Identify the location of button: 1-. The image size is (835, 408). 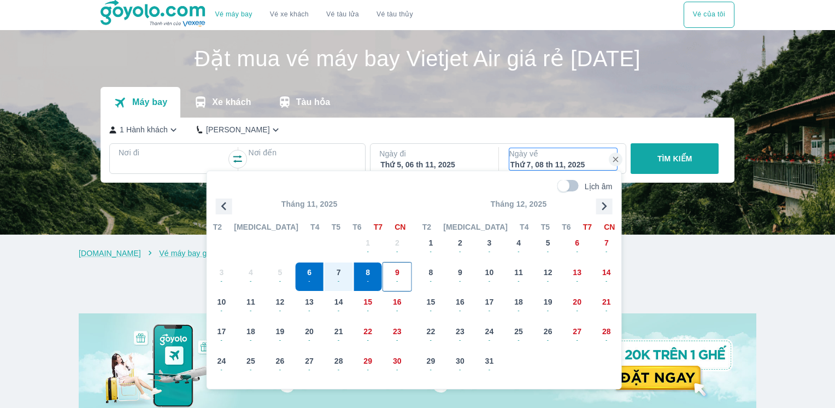
(431, 247).